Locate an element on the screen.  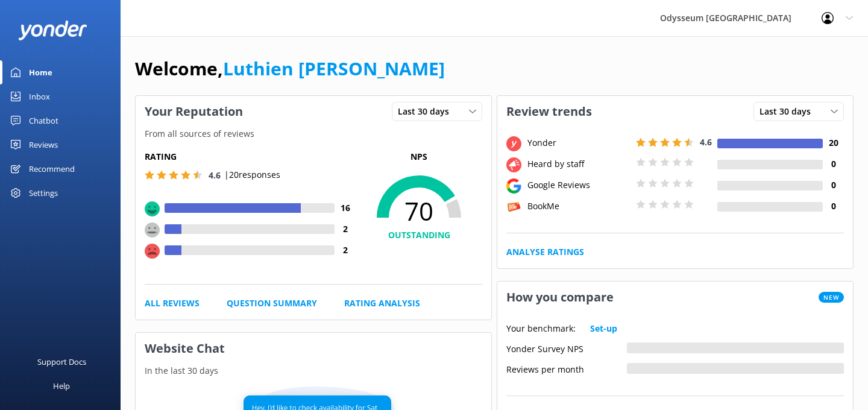
h4: 16 is located at coordinates (345, 208).